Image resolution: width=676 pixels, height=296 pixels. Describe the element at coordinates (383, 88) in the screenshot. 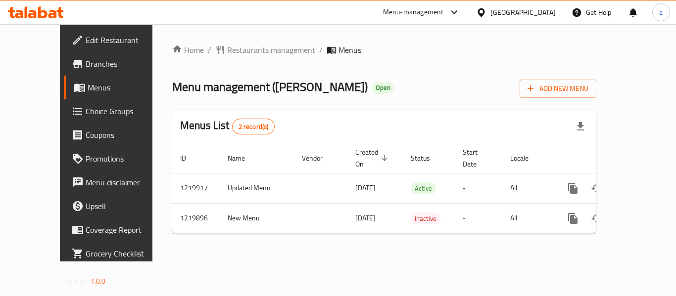

I see `div: Open` at that location.